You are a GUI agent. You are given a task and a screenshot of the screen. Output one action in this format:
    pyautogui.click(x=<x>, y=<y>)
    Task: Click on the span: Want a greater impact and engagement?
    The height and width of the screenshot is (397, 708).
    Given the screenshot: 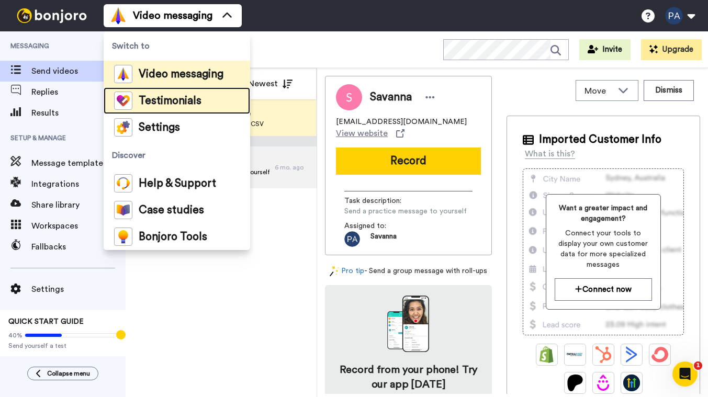 What is the action you would take?
    pyautogui.click(x=602, y=213)
    